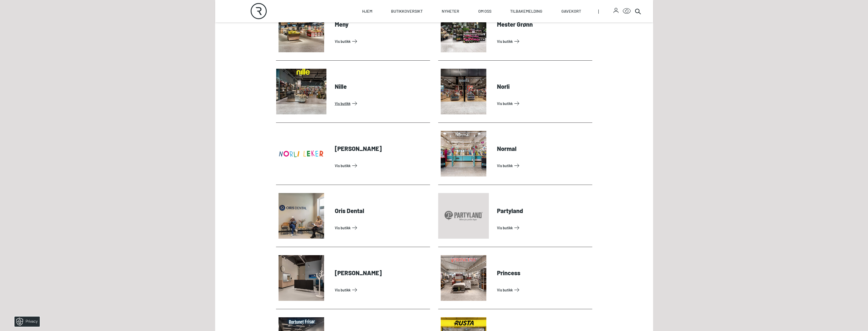 This screenshot has width=868, height=331. I want to click on a: Vis Butikk: Normal, so click(544, 166).